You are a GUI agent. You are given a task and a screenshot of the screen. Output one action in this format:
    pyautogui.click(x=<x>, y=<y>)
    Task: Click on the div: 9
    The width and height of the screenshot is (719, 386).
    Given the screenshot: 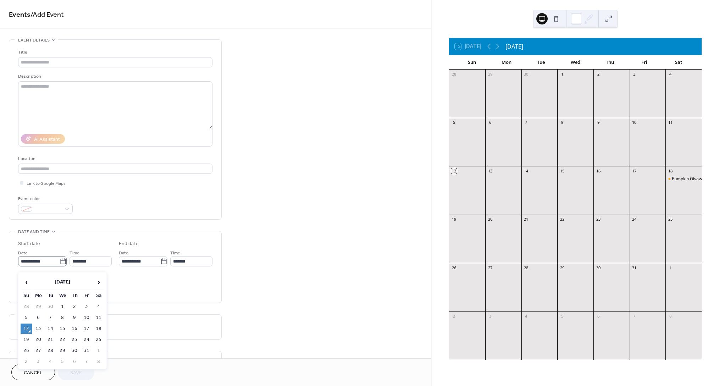 What is the action you would take?
    pyautogui.click(x=598, y=122)
    